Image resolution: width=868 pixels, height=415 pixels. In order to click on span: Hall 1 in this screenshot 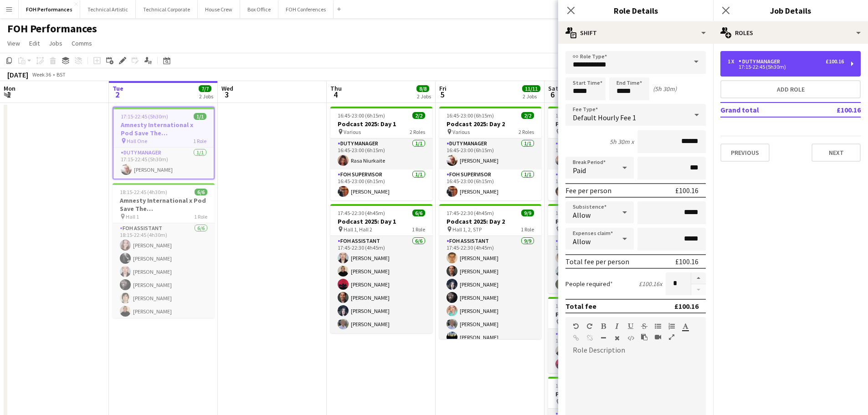, I will do `click(132, 216)`.